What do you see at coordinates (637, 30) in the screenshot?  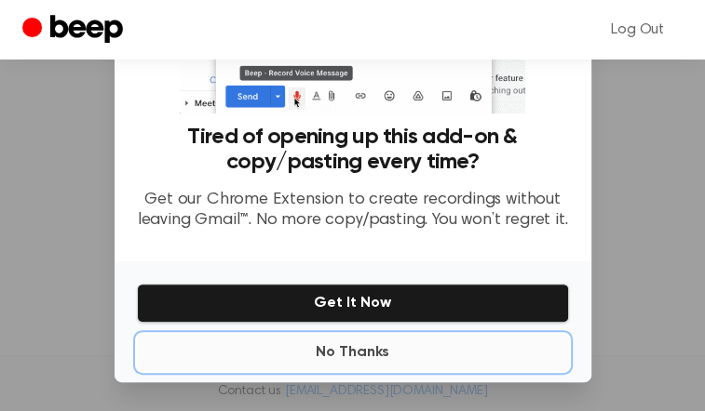 I see `a: Log Out` at bounding box center [637, 30].